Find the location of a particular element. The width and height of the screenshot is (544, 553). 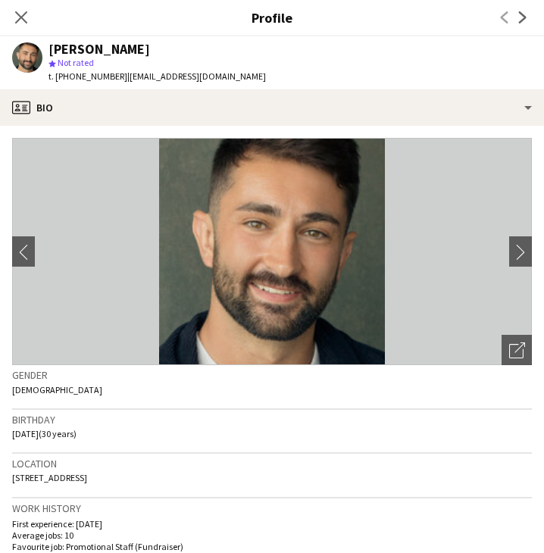

h3: Work history is located at coordinates (272, 508).